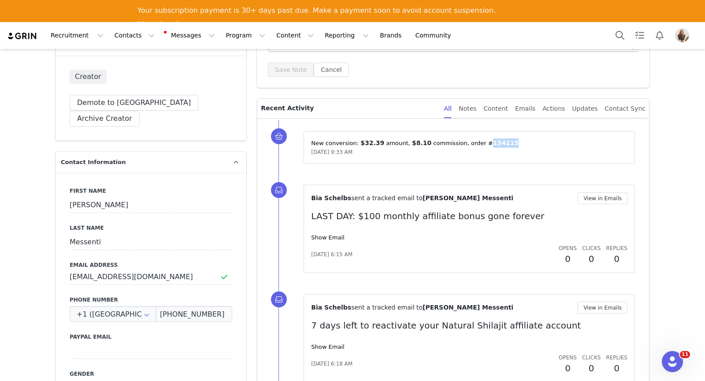 This screenshot has height=381, width=705. I want to click on label: Email Address, so click(151, 265).